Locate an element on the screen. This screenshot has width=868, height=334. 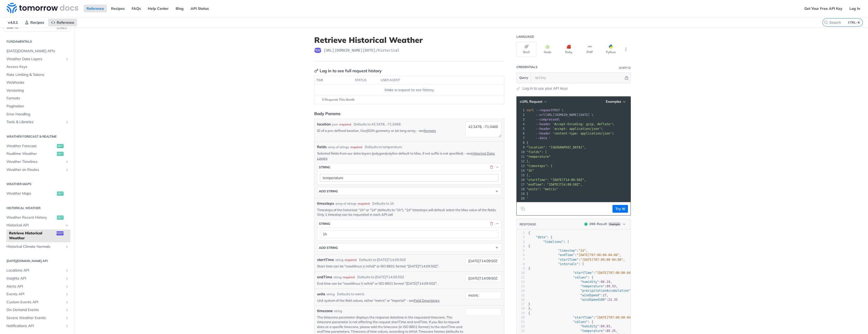
a: Realtime Weatherget is located at coordinates (37, 154).